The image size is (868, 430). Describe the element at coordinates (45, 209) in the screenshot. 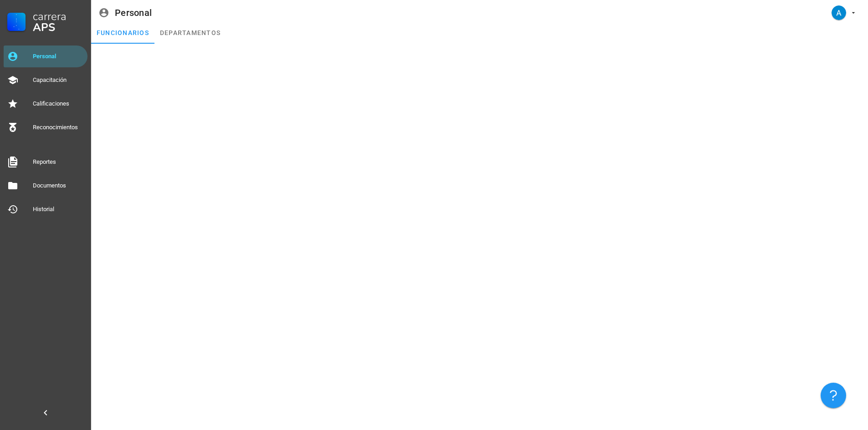

I see `a: Historial` at that location.